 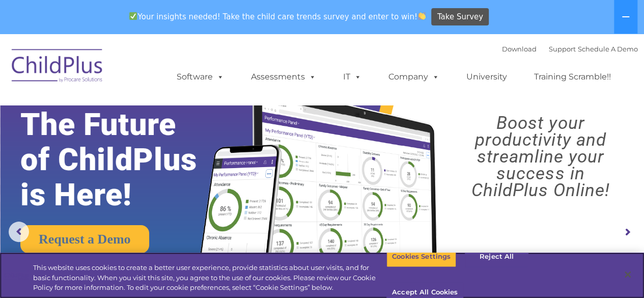 What do you see at coordinates (200, 77) in the screenshot?
I see `a: Software` at bounding box center [200, 77].